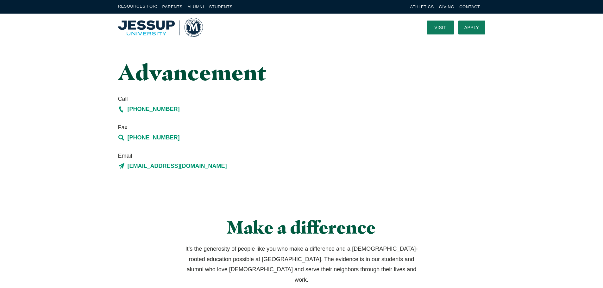  I want to click on a: Students, so click(221, 7).